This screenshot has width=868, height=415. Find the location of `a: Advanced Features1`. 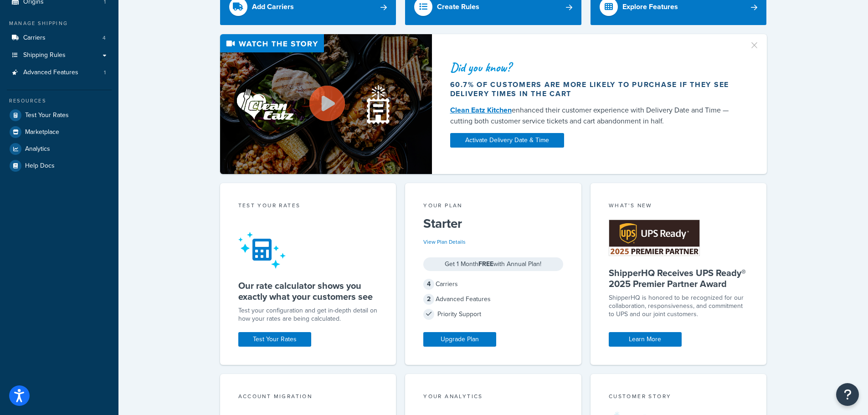

a: Advanced Features1 is located at coordinates (59, 73).